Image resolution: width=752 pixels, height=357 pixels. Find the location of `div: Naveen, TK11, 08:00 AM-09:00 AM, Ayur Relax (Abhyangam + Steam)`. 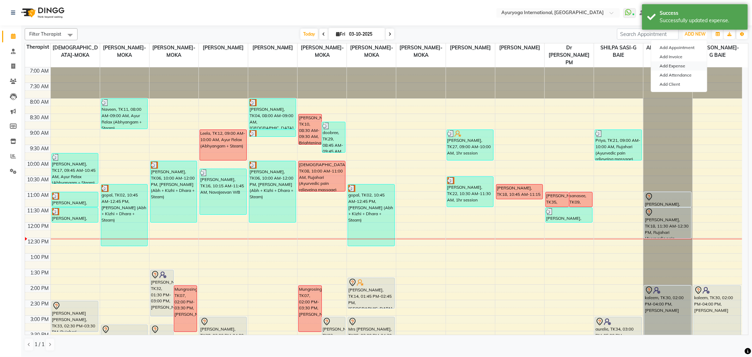

div: Naveen, TK11, 08:00 AM-09:00 AM, Ayur Relax (Abhyangam + Steam) is located at coordinates (124, 114).